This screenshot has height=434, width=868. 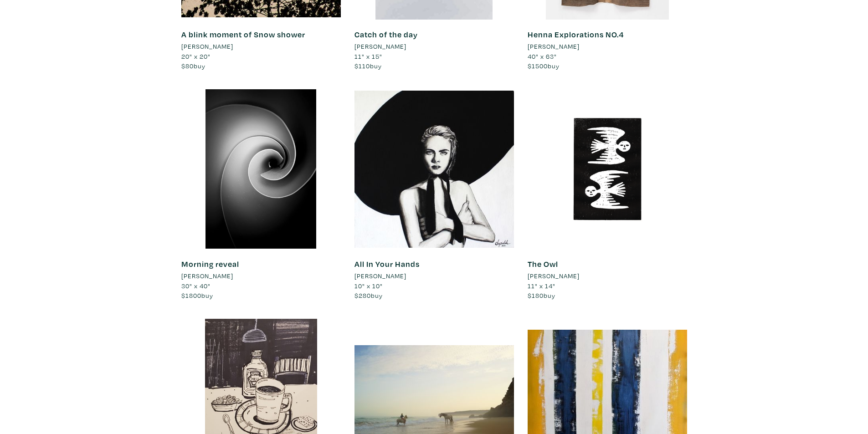 What do you see at coordinates (196, 285) in the screenshot?
I see `span: 30" x 40"` at bounding box center [196, 285].